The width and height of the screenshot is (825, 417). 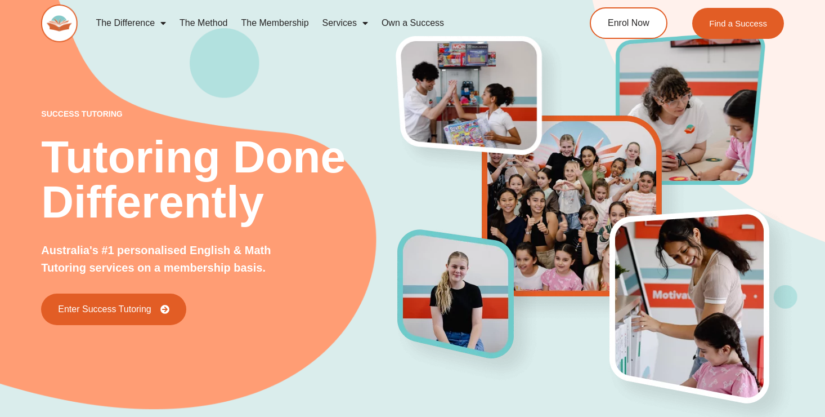 I want to click on a: Enter Success Tutoring, so click(x=113, y=309).